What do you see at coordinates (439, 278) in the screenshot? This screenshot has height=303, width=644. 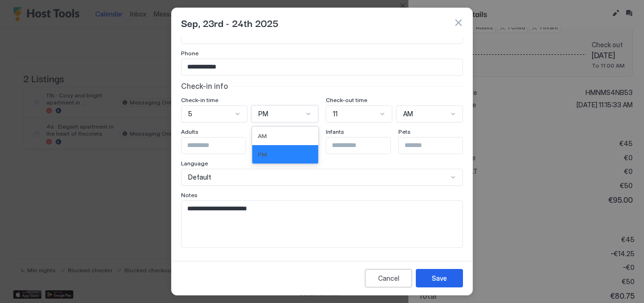 I see `button: Save` at bounding box center [439, 278].